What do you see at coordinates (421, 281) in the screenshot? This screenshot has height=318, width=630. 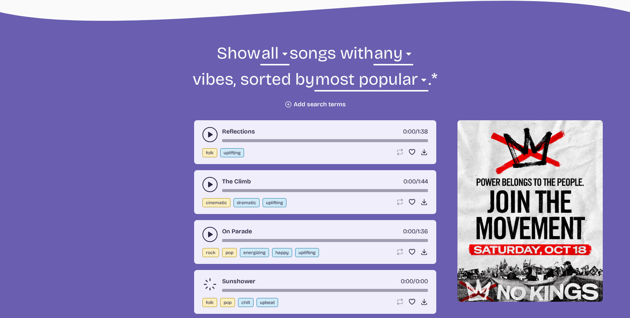 I see `span: 0:00` at bounding box center [421, 281].